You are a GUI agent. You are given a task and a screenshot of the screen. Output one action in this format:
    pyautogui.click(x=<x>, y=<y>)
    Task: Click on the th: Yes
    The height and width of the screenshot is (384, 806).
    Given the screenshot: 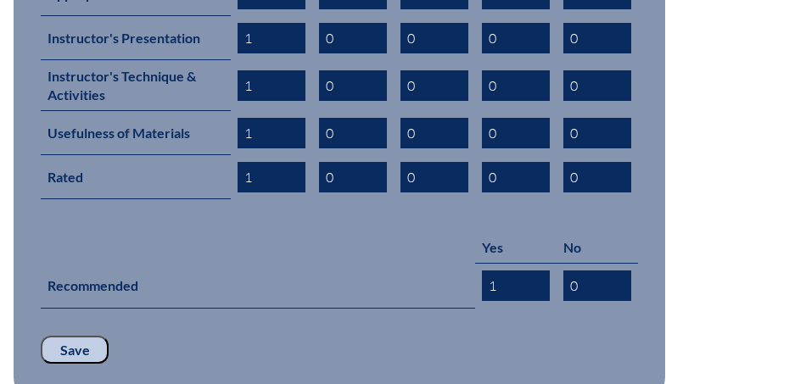 What is the action you would take?
    pyautogui.click(x=516, y=248)
    